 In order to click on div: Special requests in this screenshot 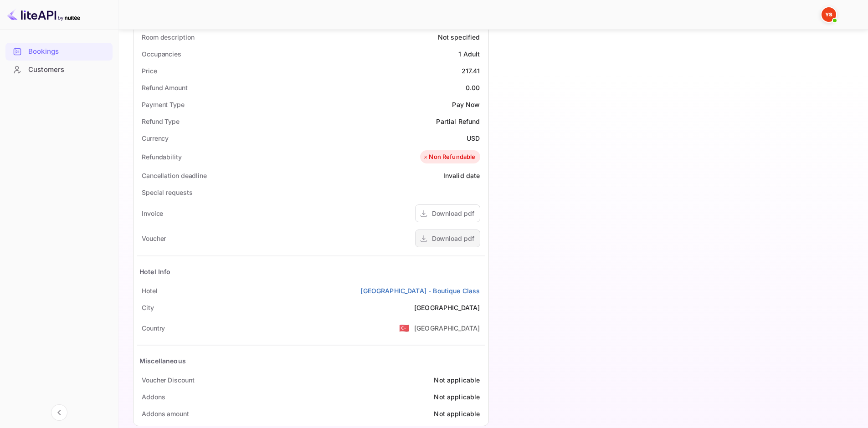, I will do `click(167, 192)`.